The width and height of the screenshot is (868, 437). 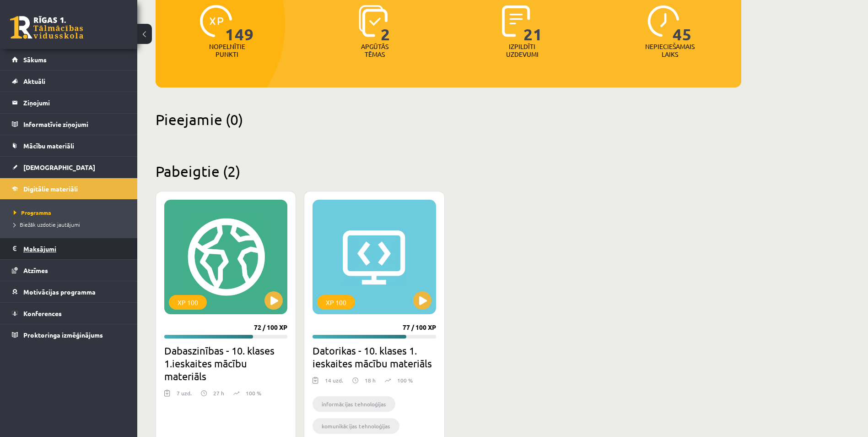 I want to click on legend: Informatīvie ziņojumi, so click(x=74, y=124).